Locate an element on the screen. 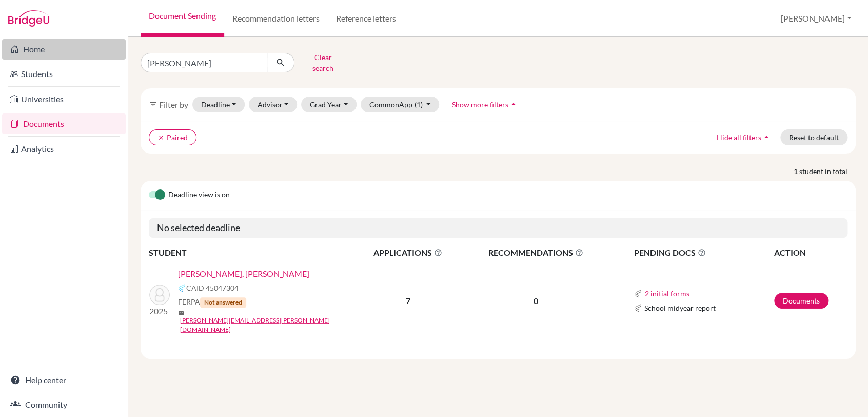  span: mail is located at coordinates (181, 313).